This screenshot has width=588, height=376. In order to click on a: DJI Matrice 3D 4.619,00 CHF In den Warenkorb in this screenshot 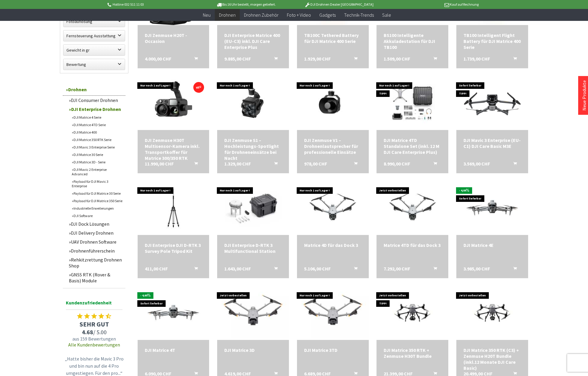, I will do `click(253, 350)`.